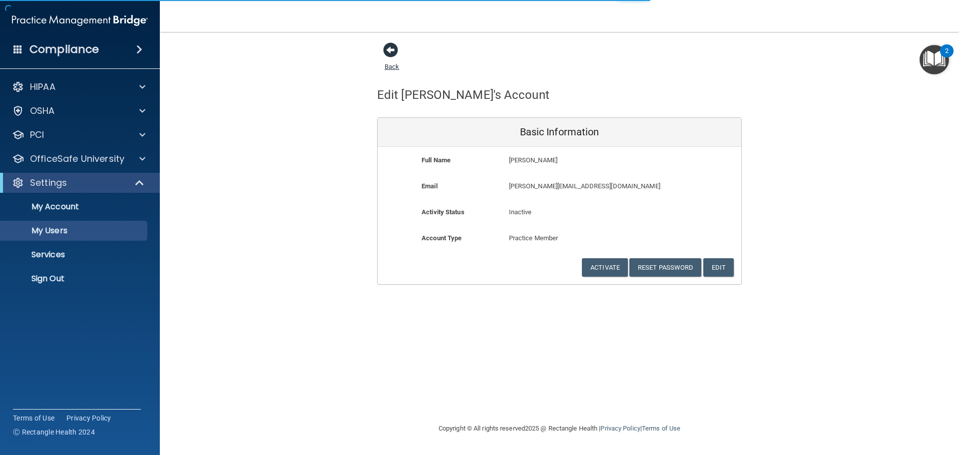  What do you see at coordinates (74, 207) in the screenshot?
I see `p: My Account` at bounding box center [74, 207].